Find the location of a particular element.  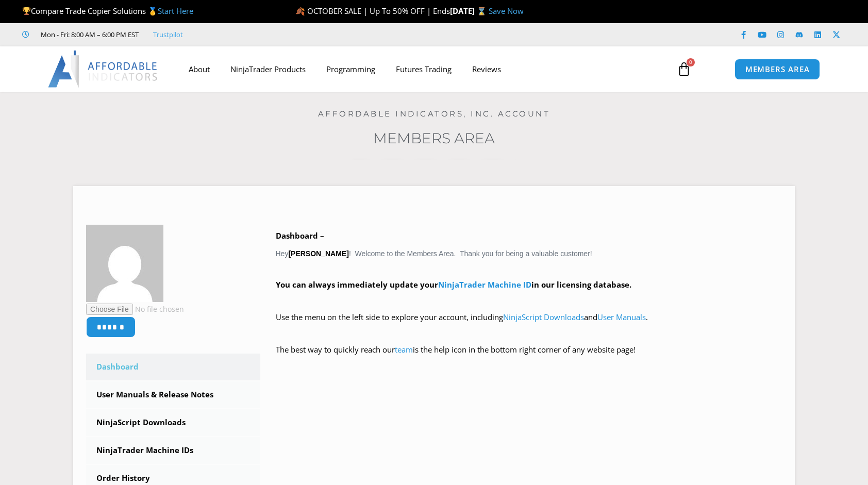

img: LogoAI | Affordable Indicators – NinjaTrader is located at coordinates (103, 69).